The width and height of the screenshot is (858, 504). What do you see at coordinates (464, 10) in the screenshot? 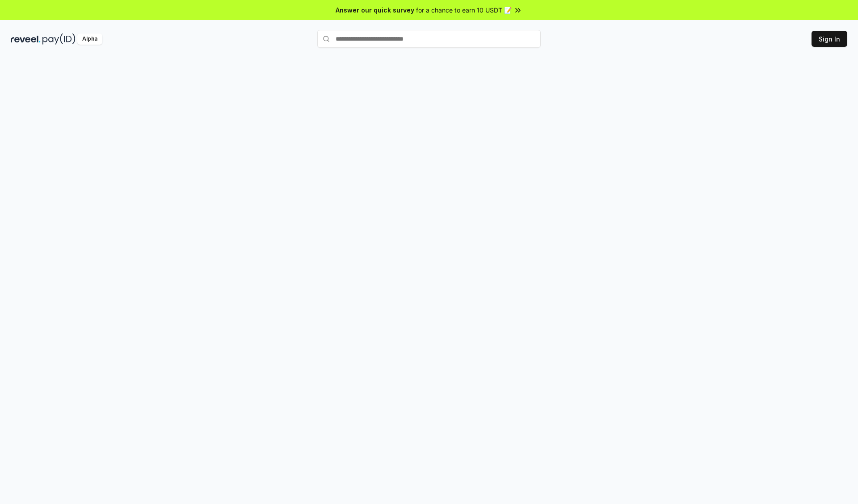
I see `span: for a chance to earn 10 USDT 📝` at bounding box center [464, 10].